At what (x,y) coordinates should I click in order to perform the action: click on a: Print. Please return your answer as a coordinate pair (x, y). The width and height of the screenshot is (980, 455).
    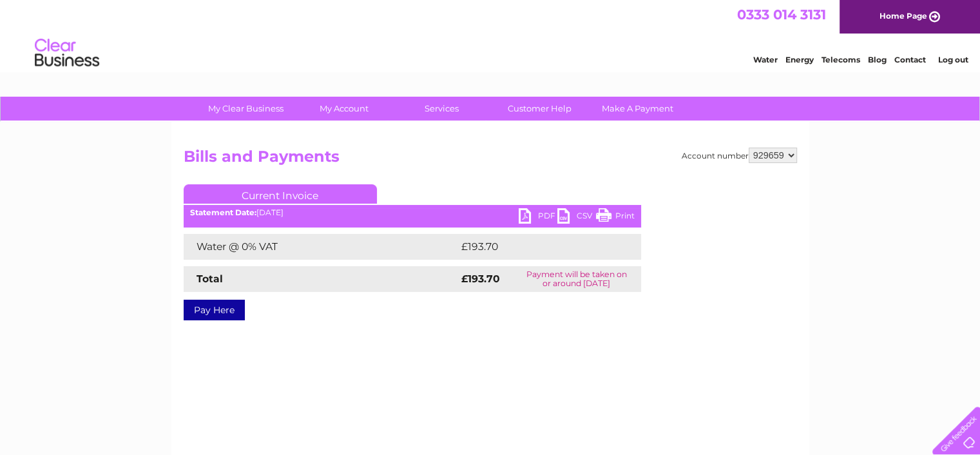
    Looking at the image, I should click on (615, 217).